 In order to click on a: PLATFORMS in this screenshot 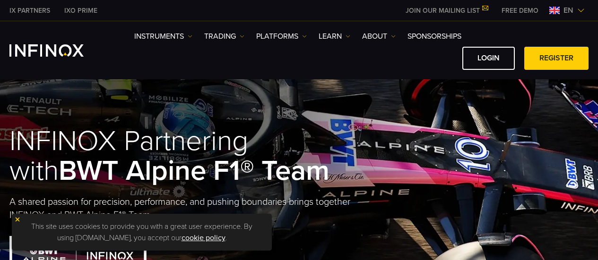, I will do `click(281, 36)`.